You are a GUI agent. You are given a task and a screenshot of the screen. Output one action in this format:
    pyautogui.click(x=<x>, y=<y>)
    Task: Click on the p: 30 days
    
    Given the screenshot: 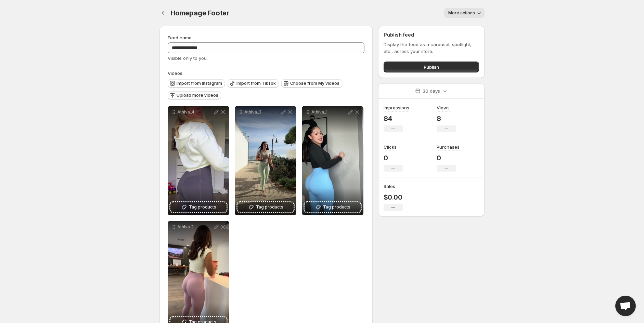 What is the action you would take?
    pyautogui.click(x=431, y=91)
    